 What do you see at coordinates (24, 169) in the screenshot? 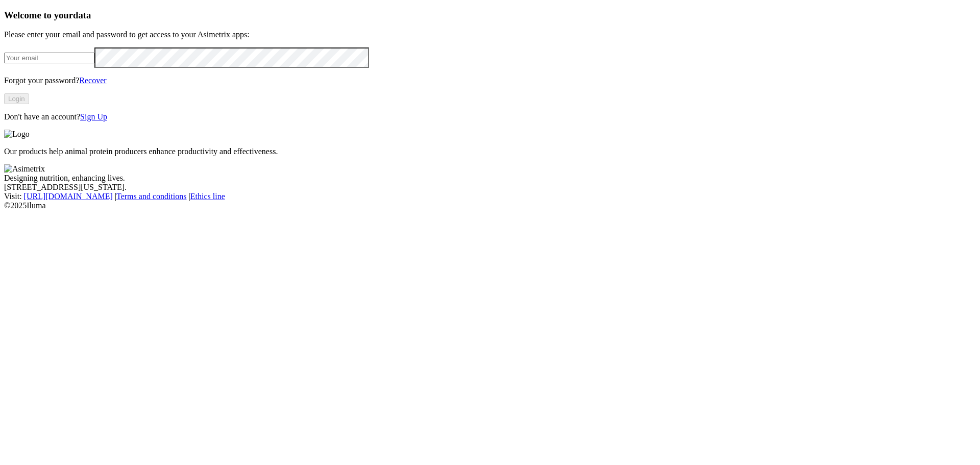
I see `img: Asimetrix` at bounding box center [24, 169].